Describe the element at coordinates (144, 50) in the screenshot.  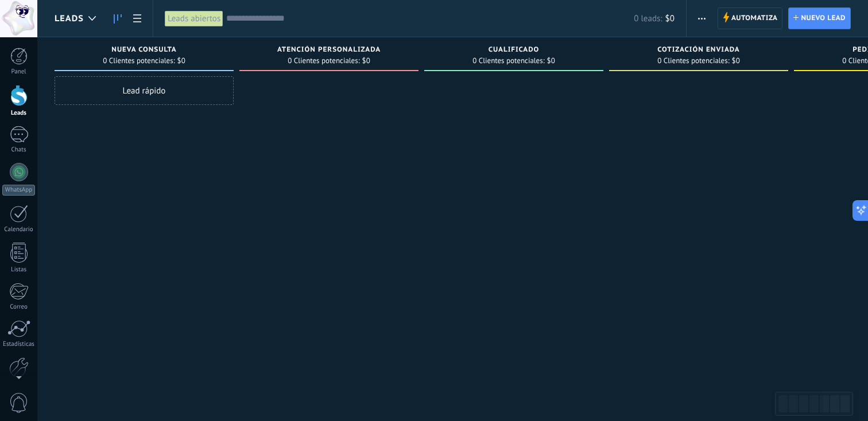
I see `span: Nueva consulta` at that location.